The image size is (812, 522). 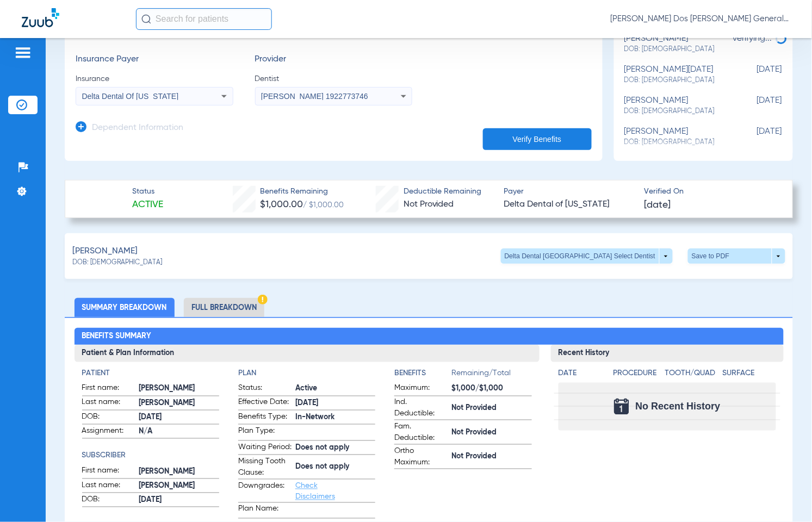 I want to click on span: Effective Date:, so click(x=265, y=404).